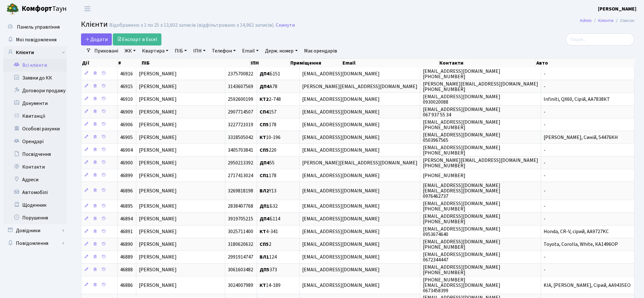 The height and width of the screenshot is (298, 644). I want to click on span: Honda, CR-V, сірий, AA9727KC, so click(576, 232).